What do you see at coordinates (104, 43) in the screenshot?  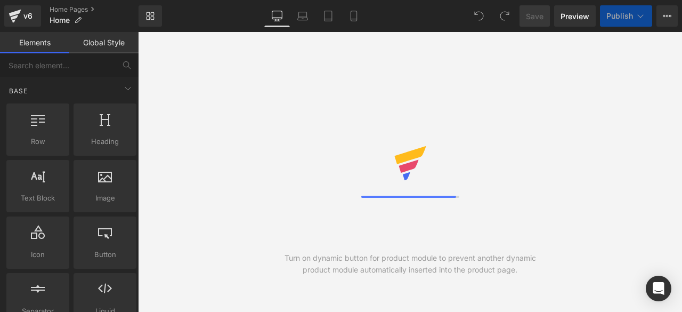 I see `a: Global Style` at bounding box center [104, 43].